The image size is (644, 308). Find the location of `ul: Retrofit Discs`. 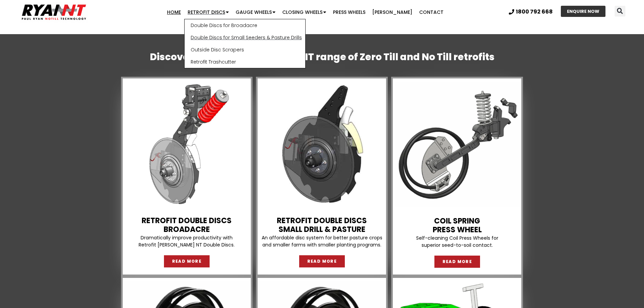

ul: Retrofit Discs is located at coordinates (245, 44).